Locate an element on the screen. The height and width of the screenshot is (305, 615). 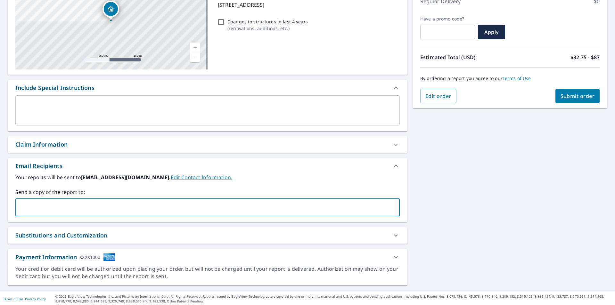
div: Dropped pin, building 1, Residential property, 842 Waterloo Ct Charleston, SC 29412 is located at coordinates (111, 11).